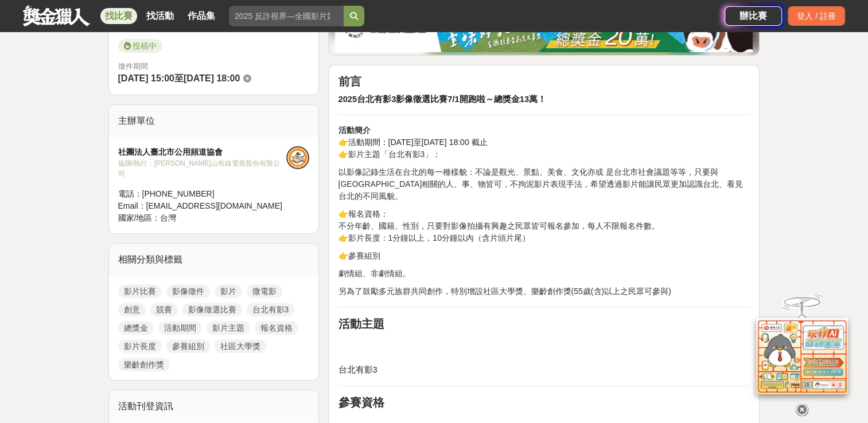 The height and width of the screenshot is (423, 868). What do you see at coordinates (753, 16) in the screenshot?
I see `div: 辦比賽` at bounding box center [753, 16].